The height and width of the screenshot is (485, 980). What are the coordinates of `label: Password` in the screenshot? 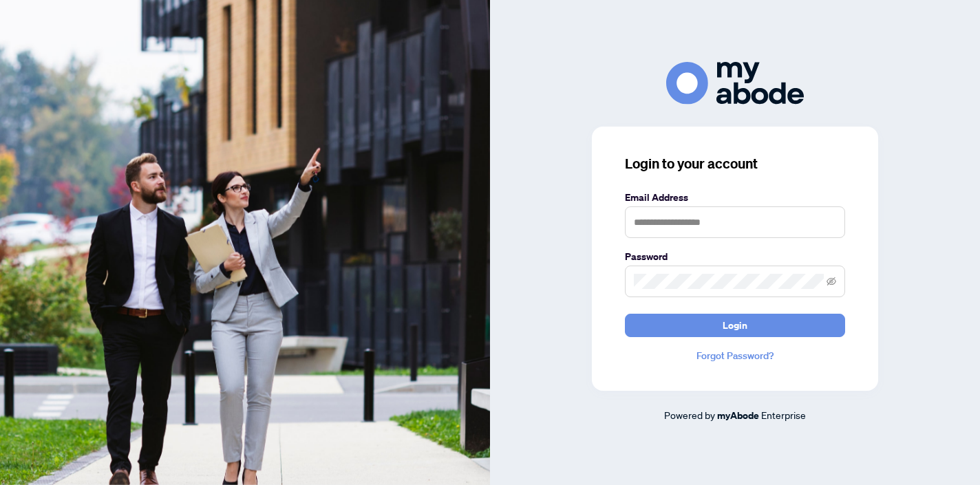 It's located at (735, 257).